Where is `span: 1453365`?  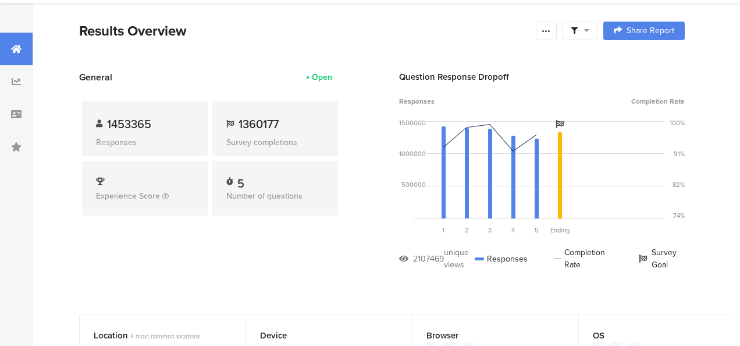 span: 1453365 is located at coordinates (129, 124).